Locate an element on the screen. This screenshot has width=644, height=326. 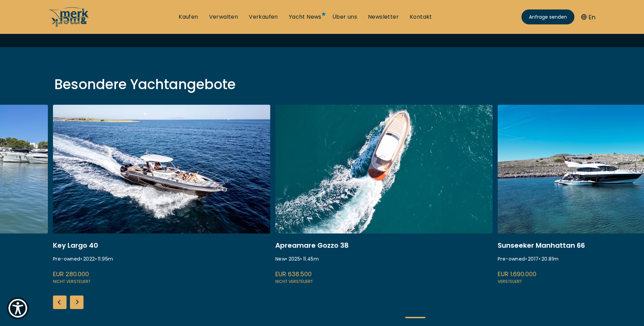
button: Show Accessibility Preferences is located at coordinates (18, 308).